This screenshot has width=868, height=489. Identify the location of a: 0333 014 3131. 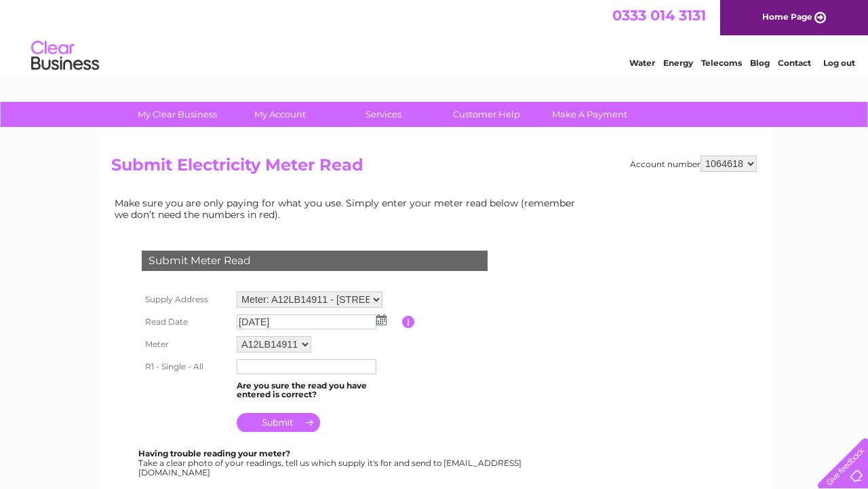
(660, 15).